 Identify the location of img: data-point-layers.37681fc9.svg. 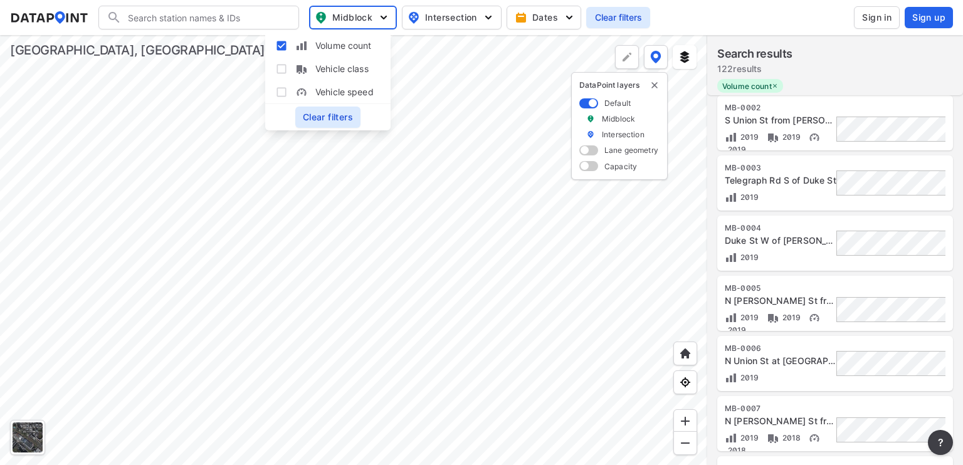
(656, 57).